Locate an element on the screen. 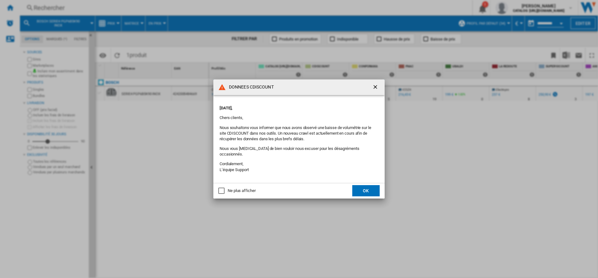 The width and height of the screenshot is (598, 278). p: Nous souhaitons vous informer que nous avons observé une baisse de volumétrie sur le site CDISCOU... is located at coordinates (299, 133).